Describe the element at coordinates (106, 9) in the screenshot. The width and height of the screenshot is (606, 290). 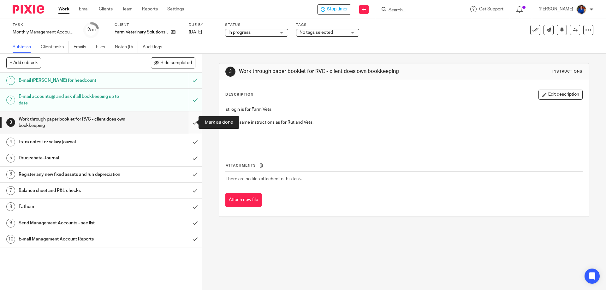
I see `a: Clients` at that location.